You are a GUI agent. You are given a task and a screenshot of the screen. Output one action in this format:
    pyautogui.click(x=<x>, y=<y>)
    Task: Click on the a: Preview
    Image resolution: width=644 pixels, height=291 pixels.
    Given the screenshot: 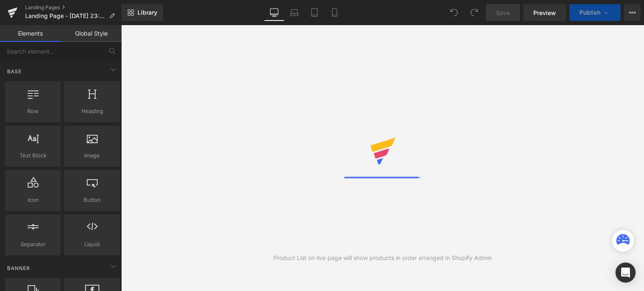 What is the action you would take?
    pyautogui.click(x=545, y=12)
    